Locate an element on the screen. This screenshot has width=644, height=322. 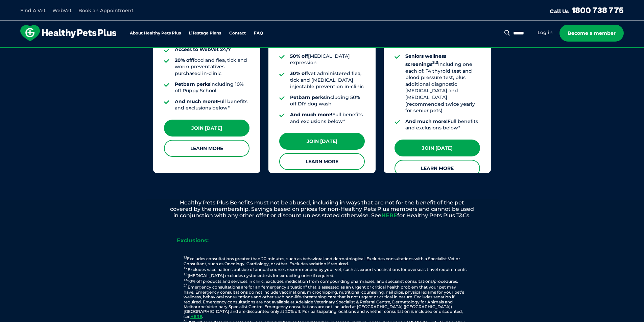
sup: 2.1 is located at coordinates (185, 286).